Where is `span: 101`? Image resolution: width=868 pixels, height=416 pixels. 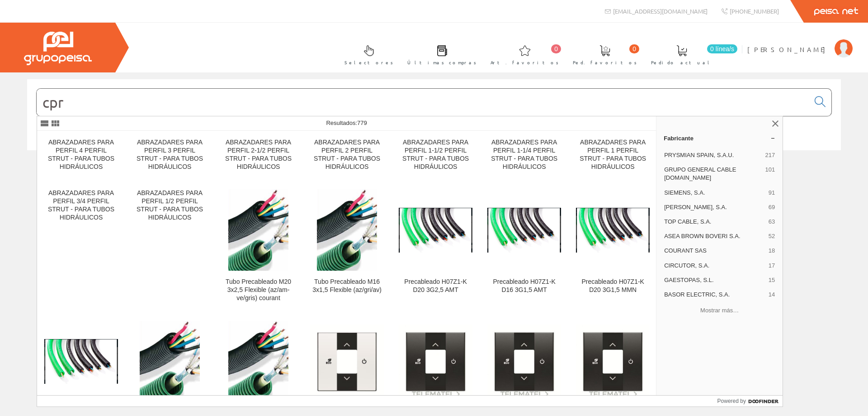 span: 101 is located at coordinates (770, 174).